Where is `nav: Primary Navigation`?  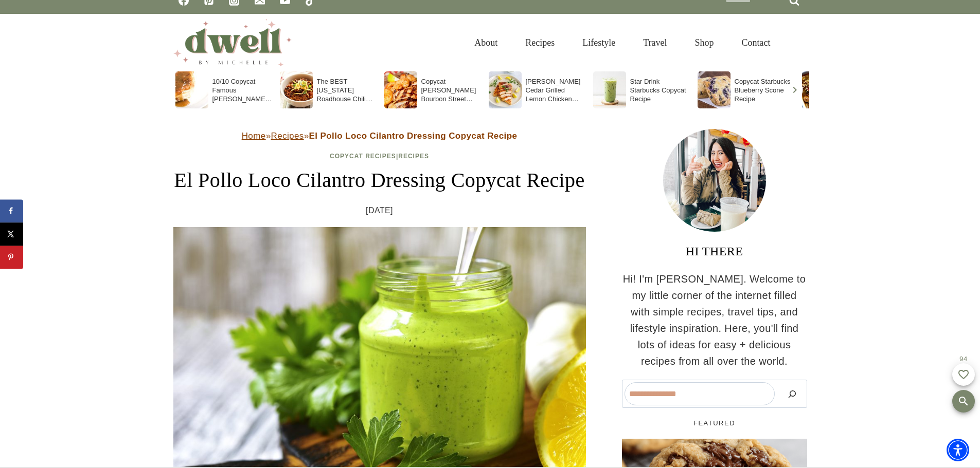 nav: Primary Navigation is located at coordinates (622, 42).